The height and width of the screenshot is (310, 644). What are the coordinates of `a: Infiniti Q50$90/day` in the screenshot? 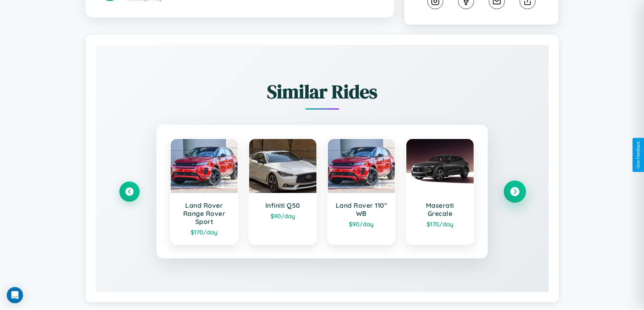 It's located at (282, 192).